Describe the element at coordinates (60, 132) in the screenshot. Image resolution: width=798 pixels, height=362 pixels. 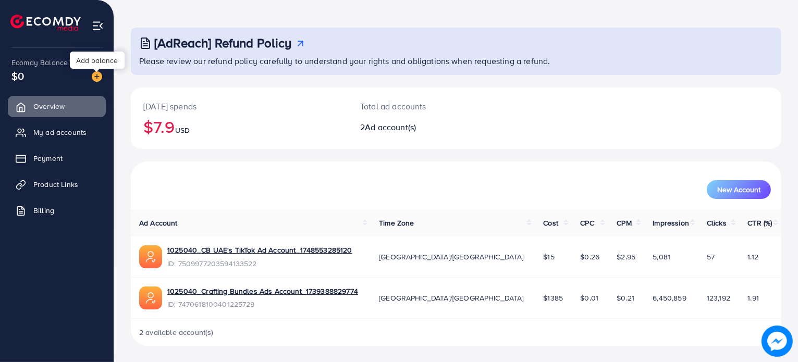
I see `span: My ad accounts` at that location.